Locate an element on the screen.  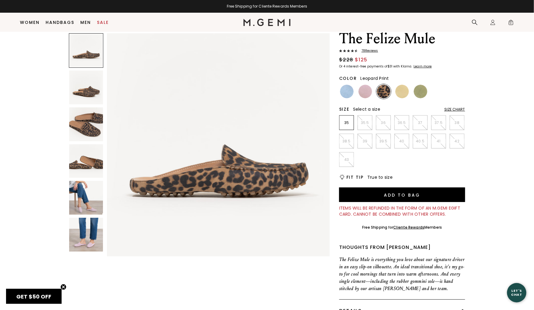
img: Butter is located at coordinates (402, 91).